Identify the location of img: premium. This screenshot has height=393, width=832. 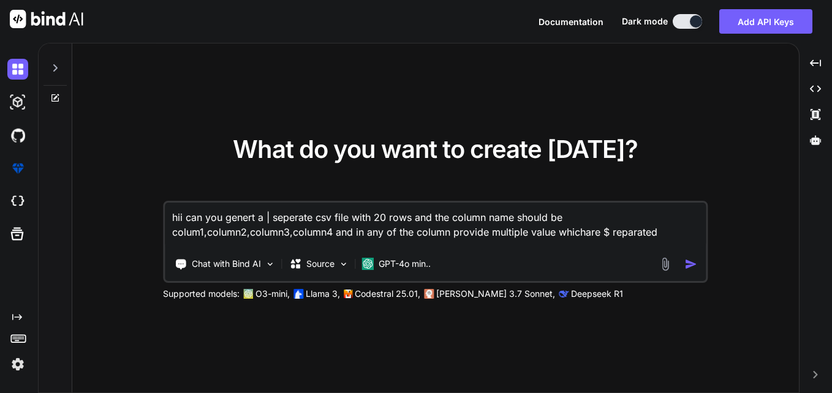
(18, 168).